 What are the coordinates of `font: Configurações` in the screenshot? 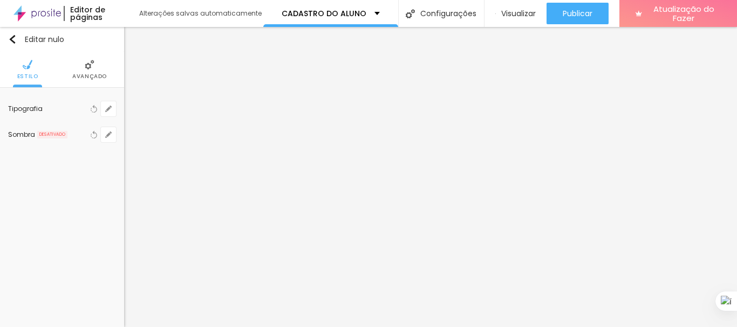 It's located at (448, 13).